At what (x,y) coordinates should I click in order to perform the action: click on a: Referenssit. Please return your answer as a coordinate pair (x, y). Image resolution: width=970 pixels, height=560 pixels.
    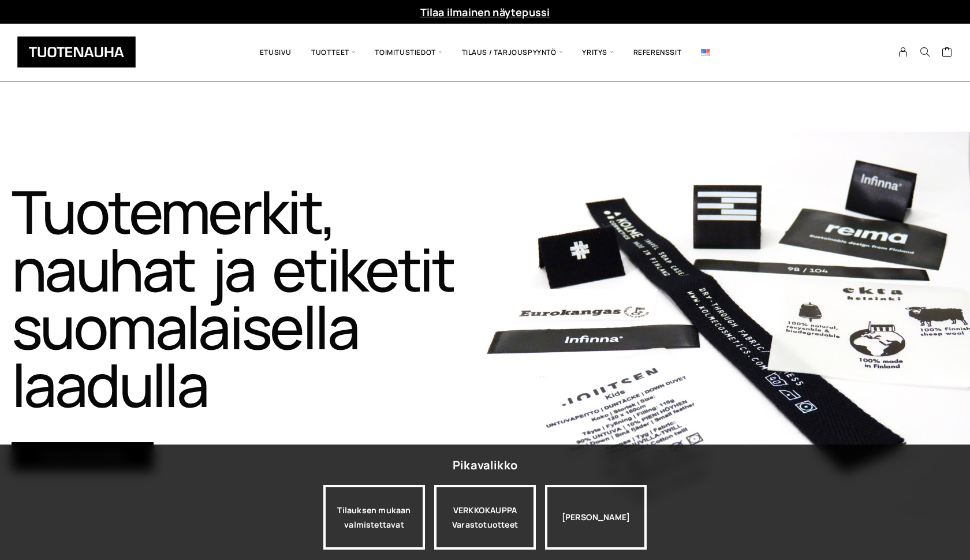
    Looking at the image, I should click on (658, 52).